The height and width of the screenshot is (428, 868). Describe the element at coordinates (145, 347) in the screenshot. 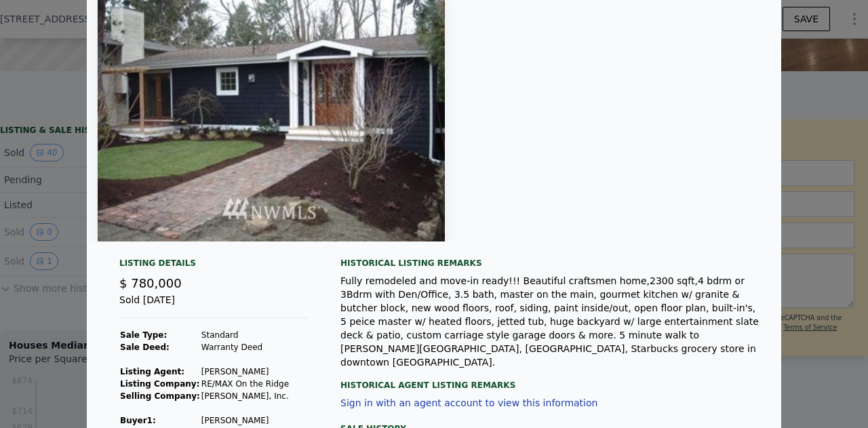

I see `strong: Sale Deed:` at that location.